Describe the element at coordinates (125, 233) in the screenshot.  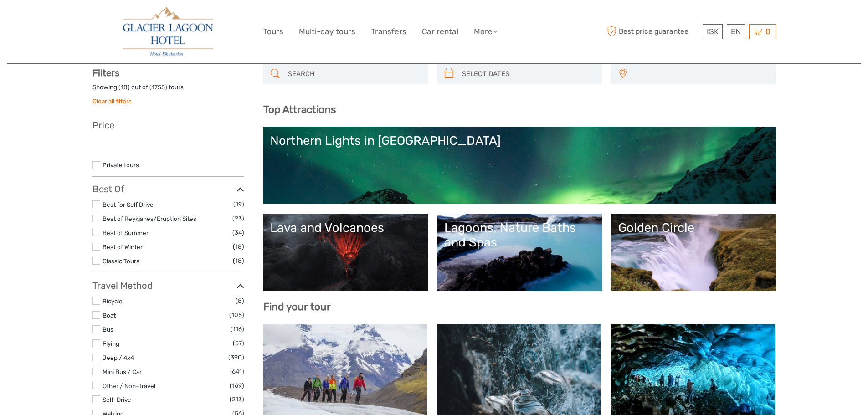
I see `a: Best of Summer` at that location.